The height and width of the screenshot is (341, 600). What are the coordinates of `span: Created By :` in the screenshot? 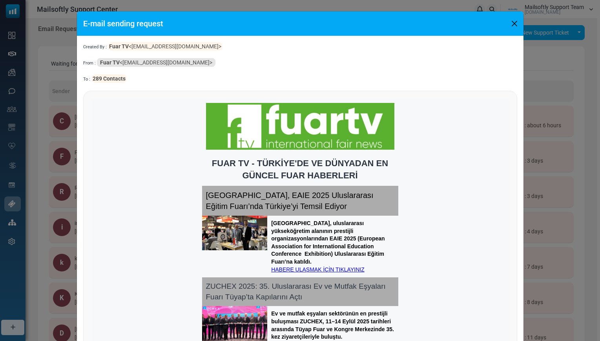 It's located at (95, 47).